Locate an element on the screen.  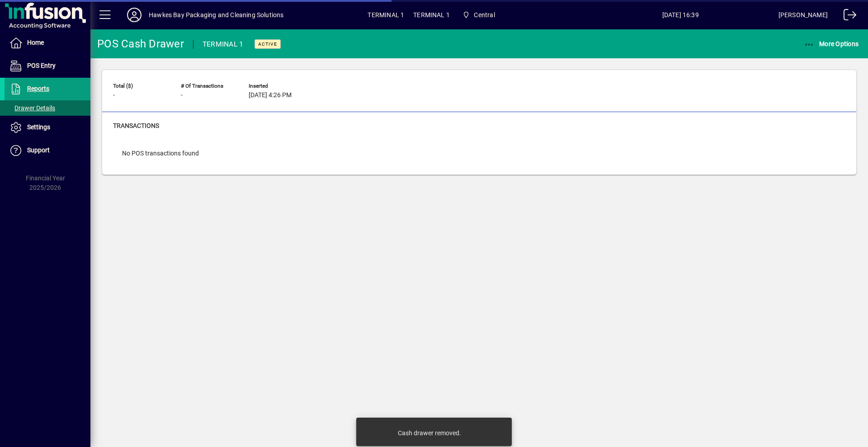
span: Settings is located at coordinates (39, 127).